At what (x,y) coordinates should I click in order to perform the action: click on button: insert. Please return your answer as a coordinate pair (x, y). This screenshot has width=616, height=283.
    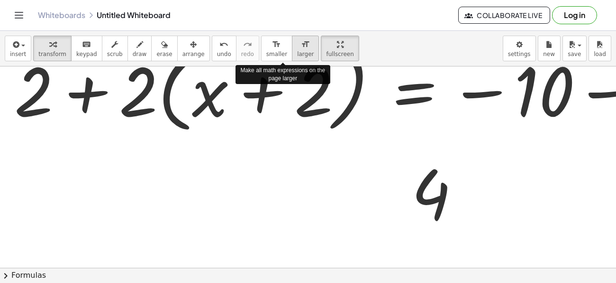
    Looking at the image, I should click on (18, 48).